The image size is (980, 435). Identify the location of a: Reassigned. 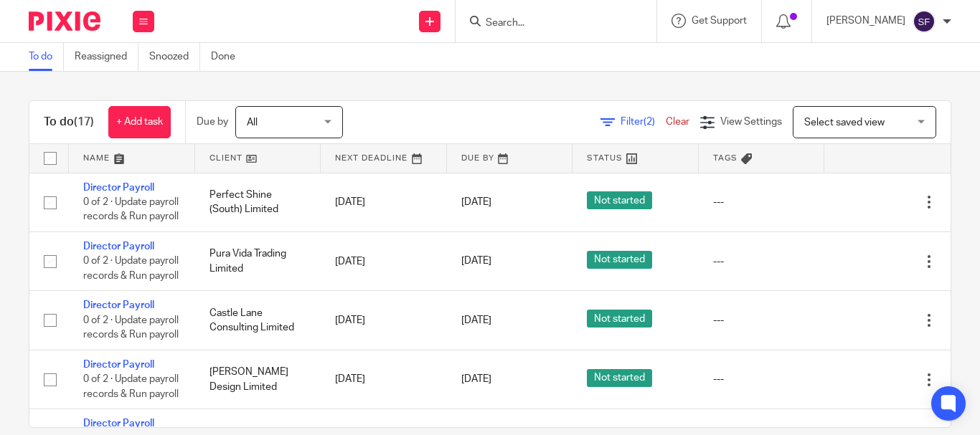
(106, 56).